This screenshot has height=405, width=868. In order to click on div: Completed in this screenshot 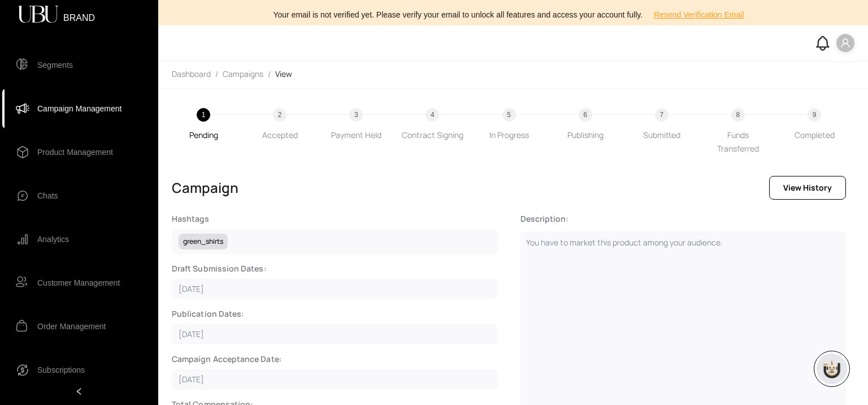, I will do `click(815, 135)`.